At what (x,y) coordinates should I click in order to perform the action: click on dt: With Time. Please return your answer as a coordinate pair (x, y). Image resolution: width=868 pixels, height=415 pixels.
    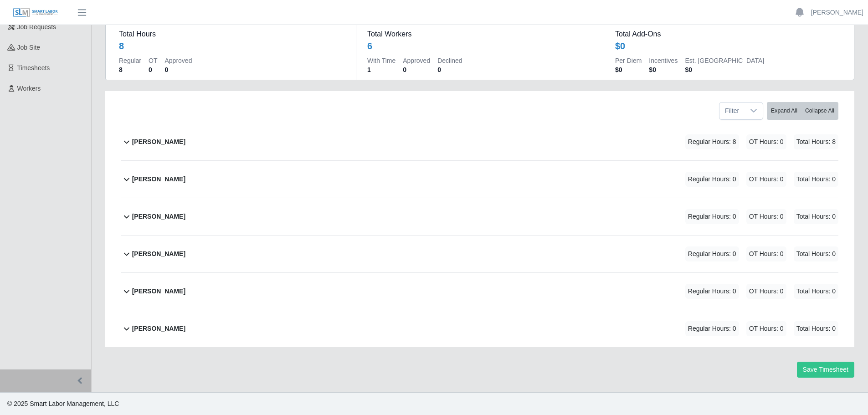
    Looking at the image, I should click on (382, 61).